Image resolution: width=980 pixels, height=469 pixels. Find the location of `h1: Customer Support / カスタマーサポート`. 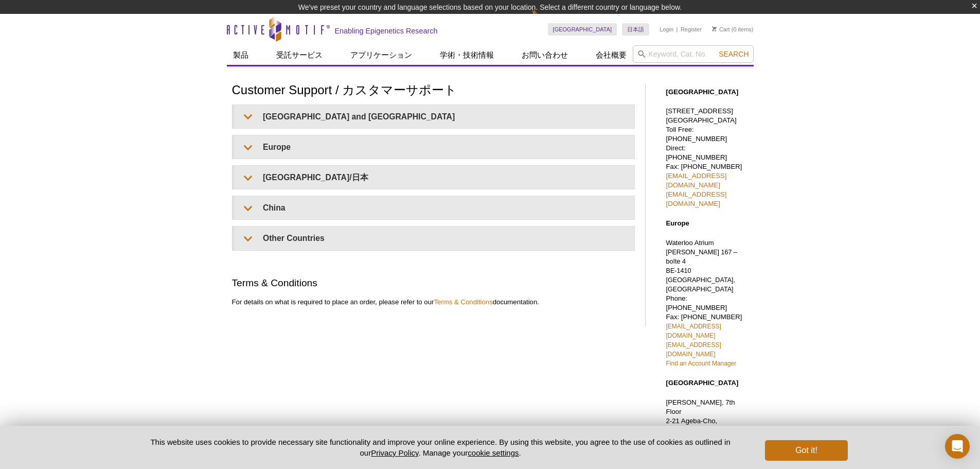

h1: Customer Support / カスタマーサポート is located at coordinates (433, 91).